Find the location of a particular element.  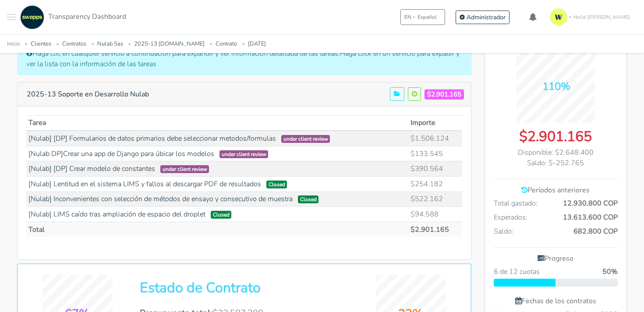

a: [Nulab] LIMS caído tras ampliación de espacio del droplet is located at coordinates (117, 214).